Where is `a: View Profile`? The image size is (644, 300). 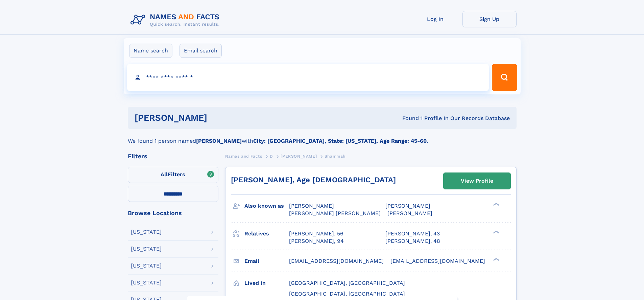
a: View Profile is located at coordinates (477, 181).